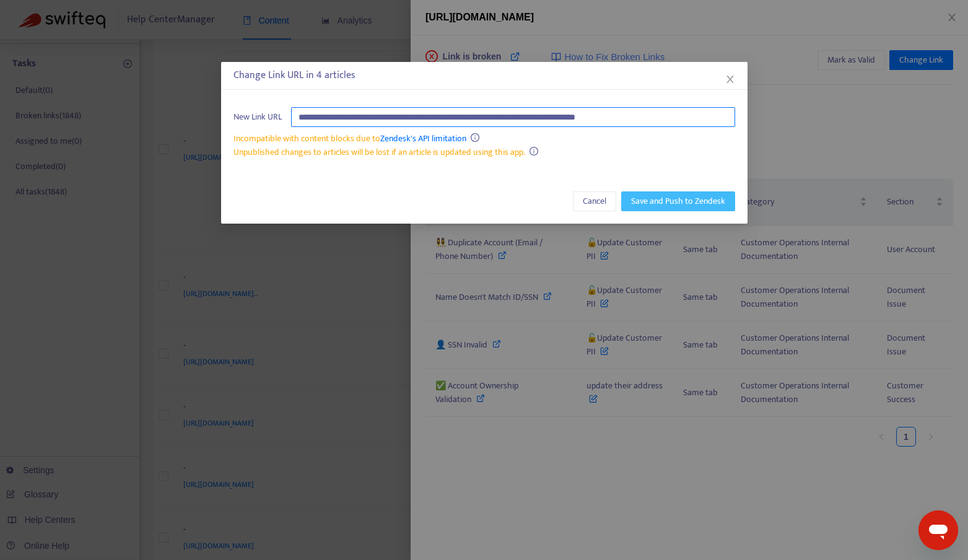  Describe the element at coordinates (423, 138) in the screenshot. I see `a: Zendesk's API limitation` at that location.